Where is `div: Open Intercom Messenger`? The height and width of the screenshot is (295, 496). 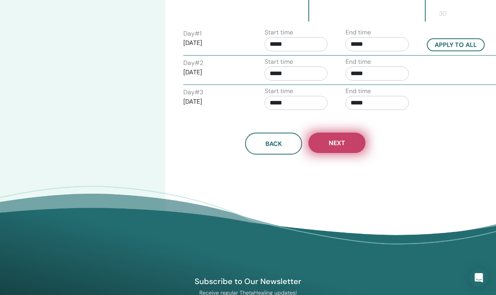
div: Open Intercom Messenger is located at coordinates (479, 278).